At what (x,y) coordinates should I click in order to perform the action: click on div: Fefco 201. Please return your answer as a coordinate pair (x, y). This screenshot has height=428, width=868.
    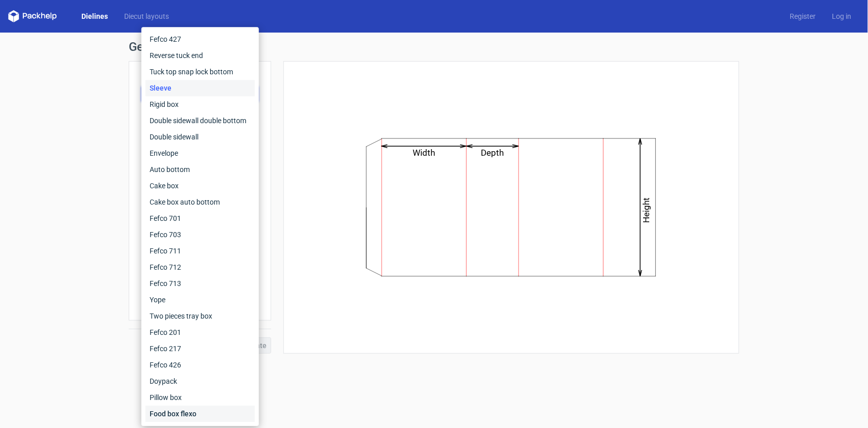
    Looking at the image, I should click on (200, 332).